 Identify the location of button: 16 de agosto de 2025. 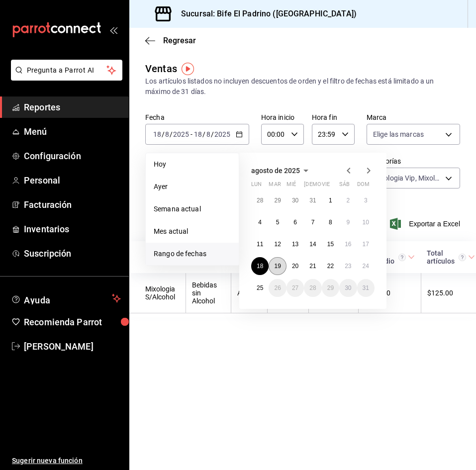
(348, 245).